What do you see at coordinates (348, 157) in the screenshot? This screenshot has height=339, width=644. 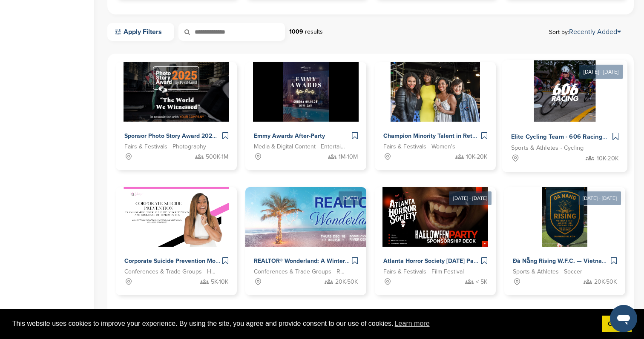 I see `span: 1M-10M` at bounding box center [348, 157].